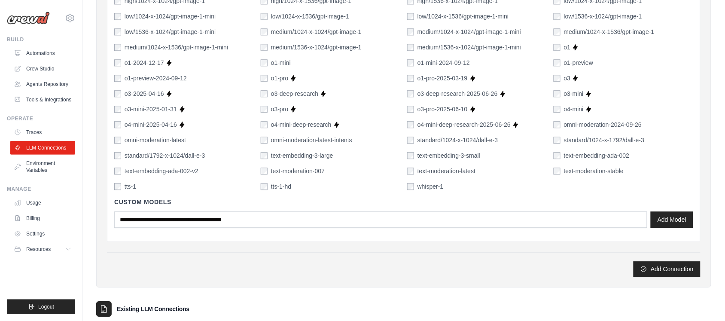 The height and width of the screenshot is (321, 725). I want to click on input: low/1024-x-1536/gpt-image-1, so click(264, 16).